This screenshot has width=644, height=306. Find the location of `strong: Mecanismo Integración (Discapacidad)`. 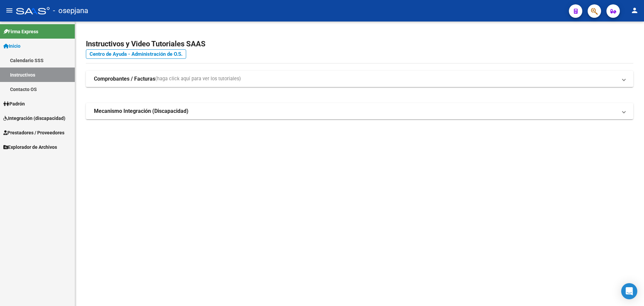

strong: Mecanismo Integración (Discapacidad) is located at coordinates (141, 111).